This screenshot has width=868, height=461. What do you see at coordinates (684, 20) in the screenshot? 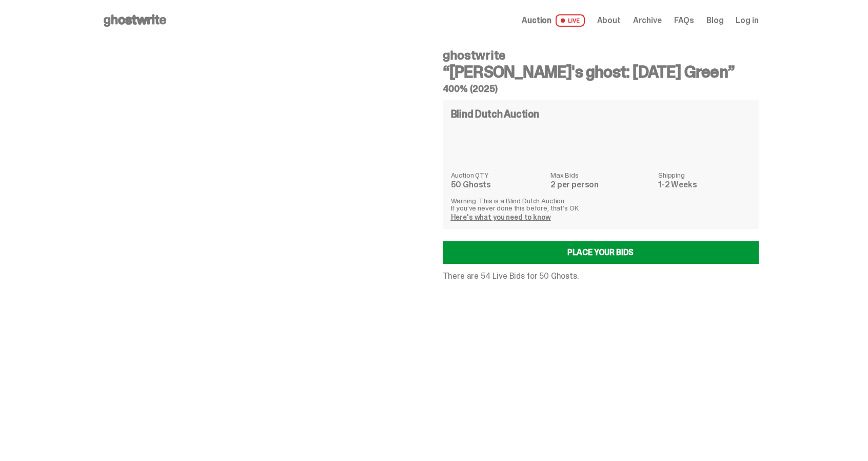
I see `a: FAQs` at bounding box center [684, 20].